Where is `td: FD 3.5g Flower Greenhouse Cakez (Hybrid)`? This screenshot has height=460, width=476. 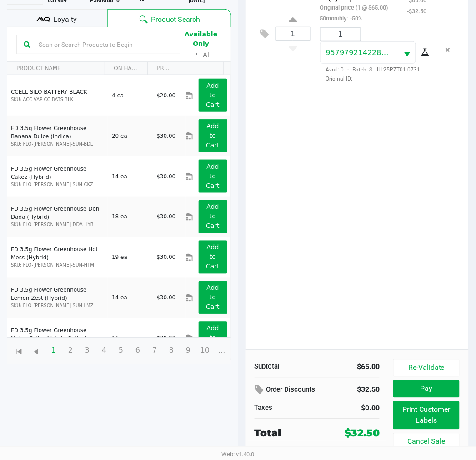
td: FD 3.5g Flower Greenhouse Cakez (Hybrid) is located at coordinates (57, 176).